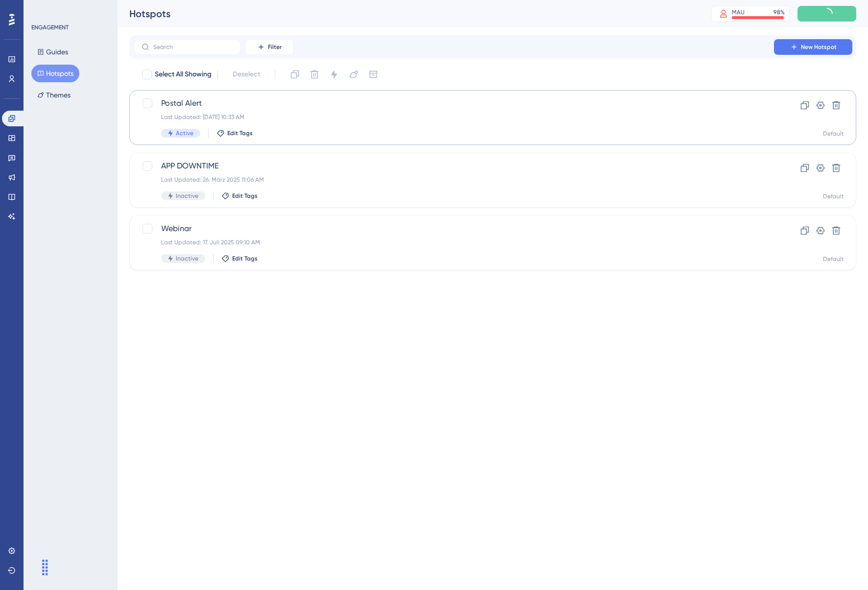  Describe the element at coordinates (453, 103) in the screenshot. I see `span: Postal Alert` at that location.